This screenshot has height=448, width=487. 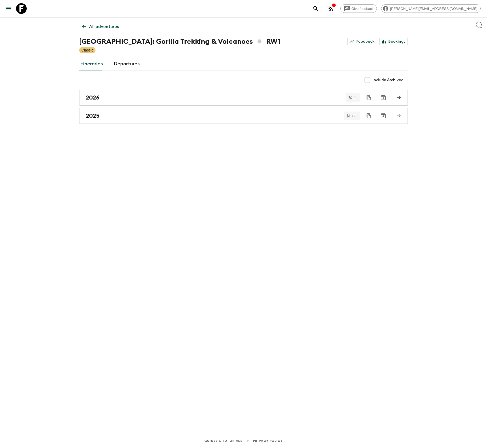 I want to click on h2: 2026, so click(x=92, y=97).